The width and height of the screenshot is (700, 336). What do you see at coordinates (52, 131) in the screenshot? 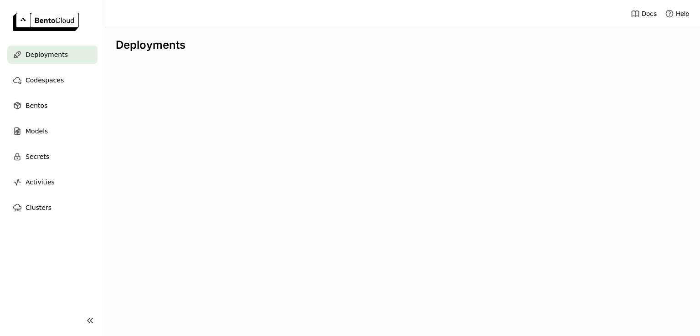
I see `a: Models` at bounding box center [52, 131].